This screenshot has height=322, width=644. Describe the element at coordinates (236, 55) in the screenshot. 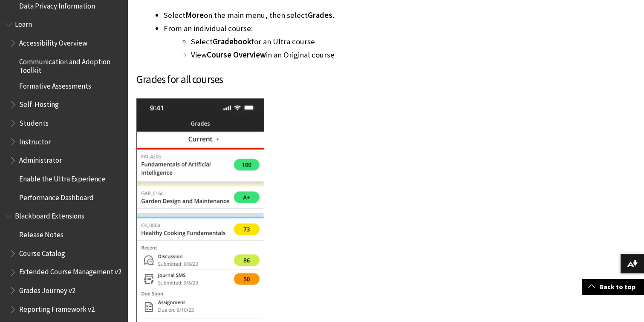

I see `span: Course Overview` at that location.